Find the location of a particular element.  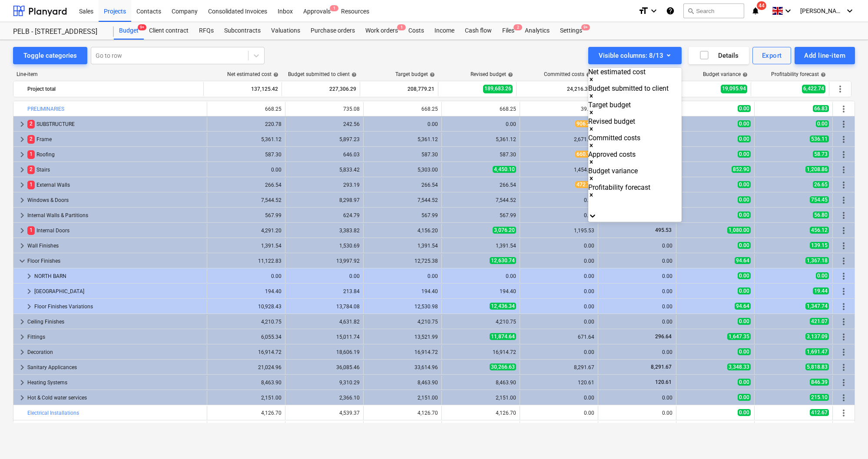

div: Budget submitted to client is located at coordinates (634, 88).